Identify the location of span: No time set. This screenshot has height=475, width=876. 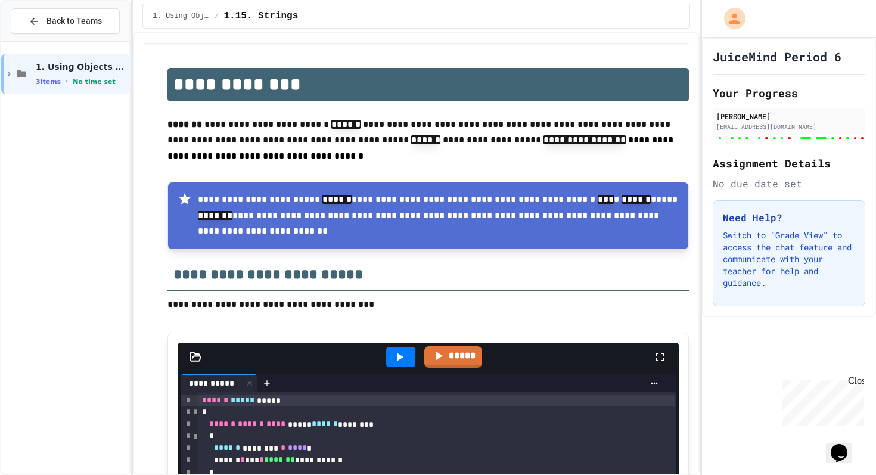
(94, 82).